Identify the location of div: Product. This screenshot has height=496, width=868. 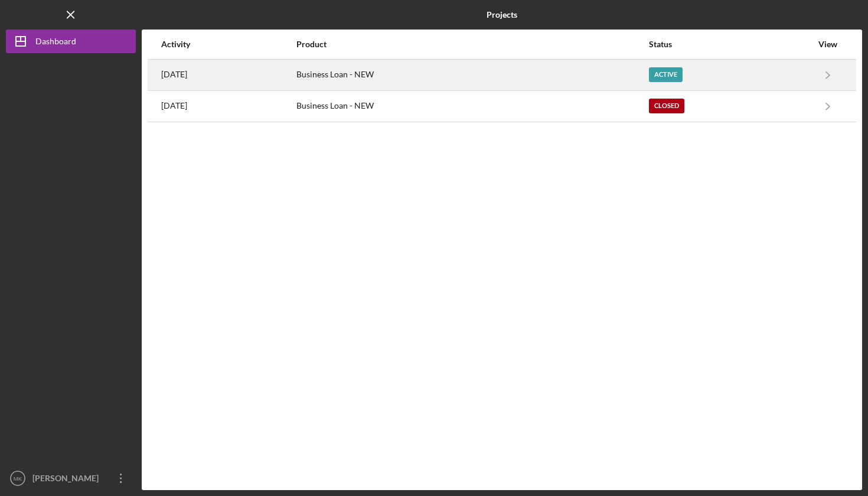
(472, 45).